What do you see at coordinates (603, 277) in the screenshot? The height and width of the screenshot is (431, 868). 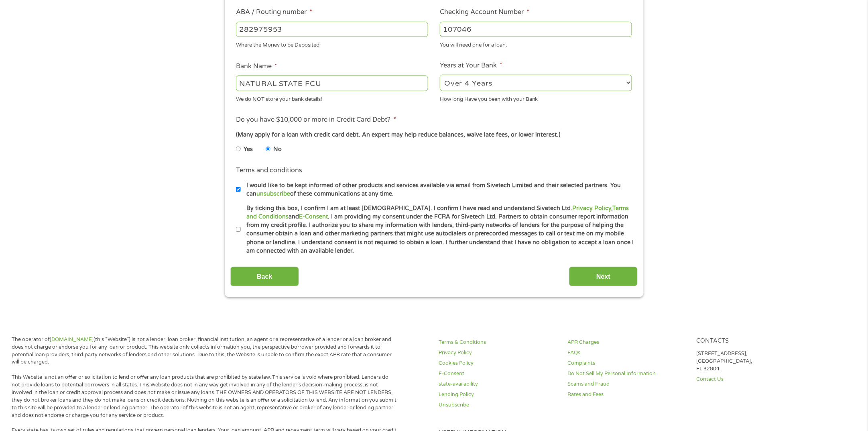 I see `input: Next` at bounding box center [603, 277].